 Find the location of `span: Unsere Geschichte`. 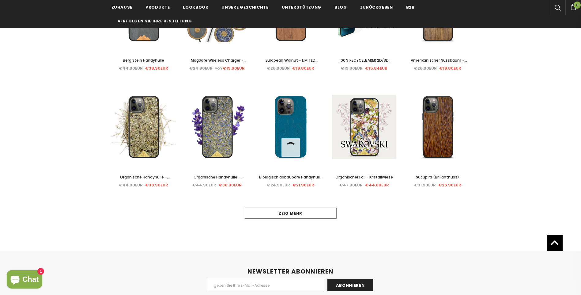

span: Unsere Geschichte is located at coordinates (245, 7).